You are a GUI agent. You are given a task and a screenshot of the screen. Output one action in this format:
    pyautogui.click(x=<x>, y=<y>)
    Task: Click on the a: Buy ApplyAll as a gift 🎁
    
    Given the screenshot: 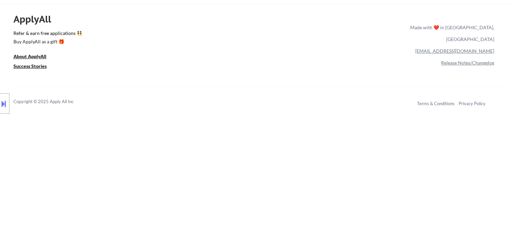 What is the action you would take?
    pyautogui.click(x=47, y=42)
    